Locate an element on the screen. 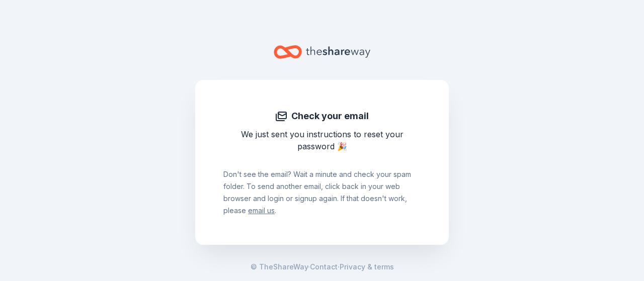 This screenshot has height=281, width=644. a: Contact is located at coordinates (324, 267).